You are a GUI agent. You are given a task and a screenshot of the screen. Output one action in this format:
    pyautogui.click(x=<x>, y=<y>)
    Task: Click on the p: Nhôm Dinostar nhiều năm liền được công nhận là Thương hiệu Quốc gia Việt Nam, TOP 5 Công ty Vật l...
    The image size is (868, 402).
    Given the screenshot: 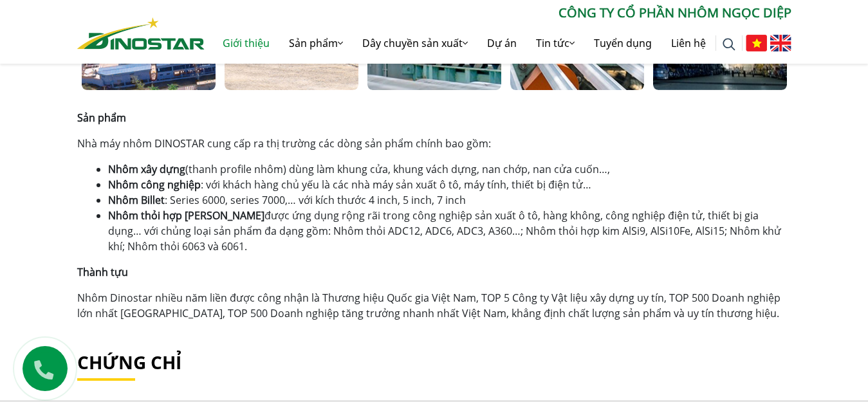 What is the action you would take?
    pyautogui.click(x=434, y=305)
    